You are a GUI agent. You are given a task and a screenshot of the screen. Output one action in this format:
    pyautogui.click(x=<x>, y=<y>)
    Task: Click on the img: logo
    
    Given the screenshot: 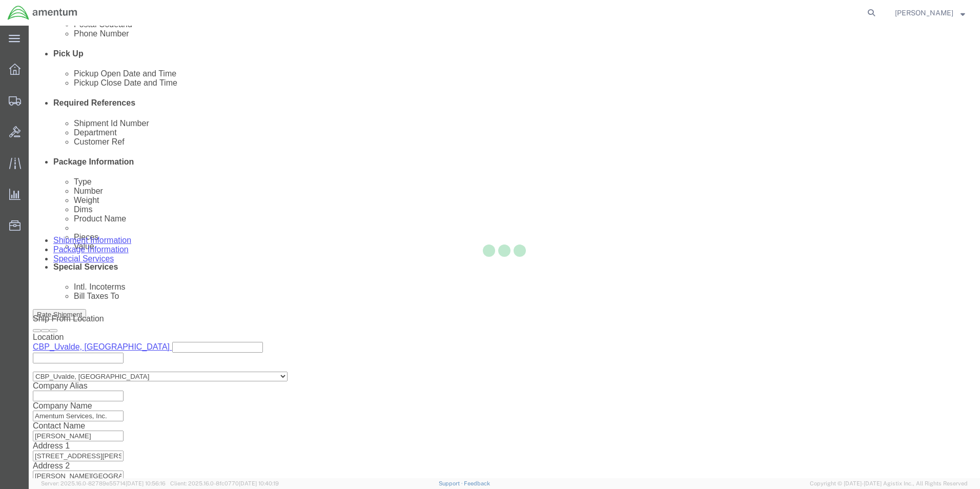 What is the action you would take?
    pyautogui.click(x=42, y=13)
    